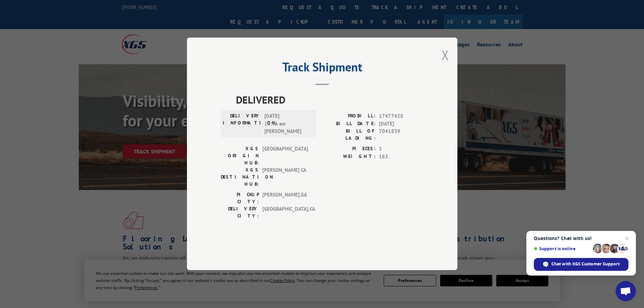 The image size is (644, 308). I want to click on span: Chat with XGS Customer Support, so click(586, 264).